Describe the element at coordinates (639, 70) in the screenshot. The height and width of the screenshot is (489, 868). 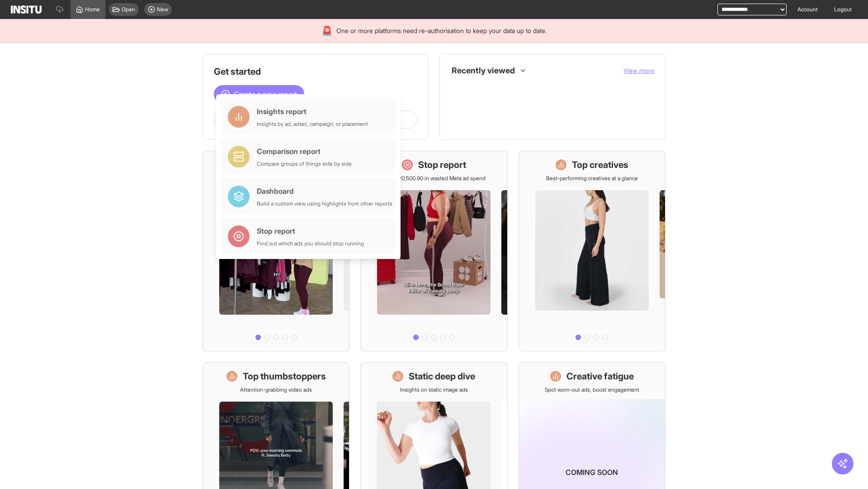
I see `span: View more` at that location.